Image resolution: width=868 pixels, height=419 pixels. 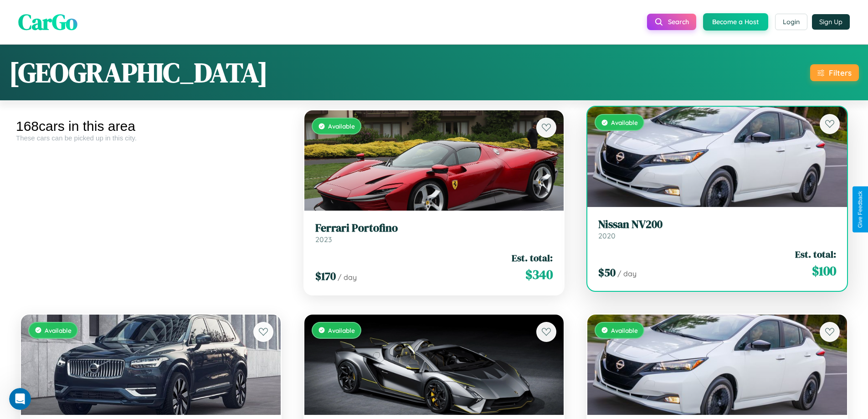 What do you see at coordinates (831, 22) in the screenshot?
I see `button: Sign Up` at bounding box center [831, 22].